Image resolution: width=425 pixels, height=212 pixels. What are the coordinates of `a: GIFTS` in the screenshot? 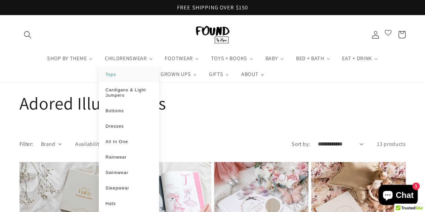 It's located at (219, 75).